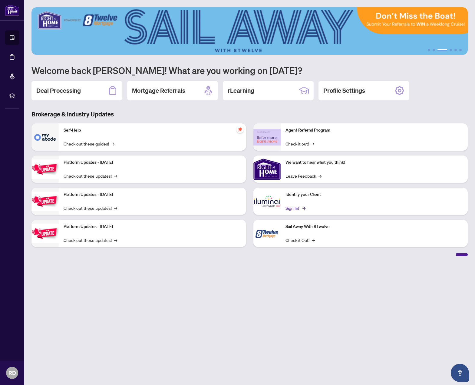 This screenshot has height=385, width=475. What do you see at coordinates (45, 201) in the screenshot?
I see `img: Platform Updates - July 8, 2025` at bounding box center [45, 201].